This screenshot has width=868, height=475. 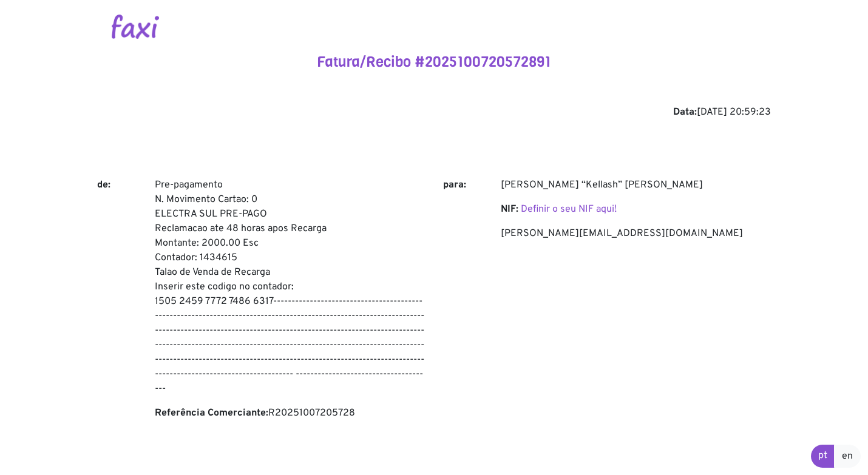 I want to click on a: Definir o seu NIF aqui!, so click(x=569, y=209).